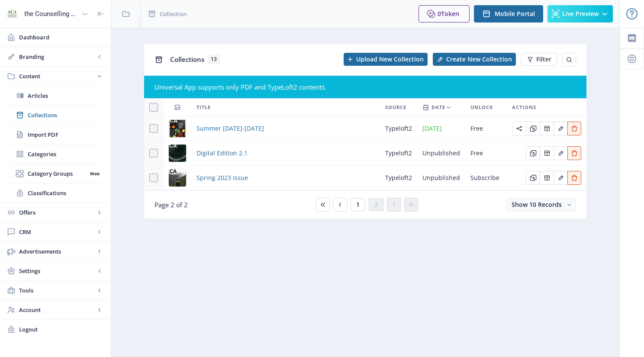 The height and width of the screenshot is (357, 644). What do you see at coordinates (395, 107) in the screenshot?
I see `span: Source` at bounding box center [395, 107].